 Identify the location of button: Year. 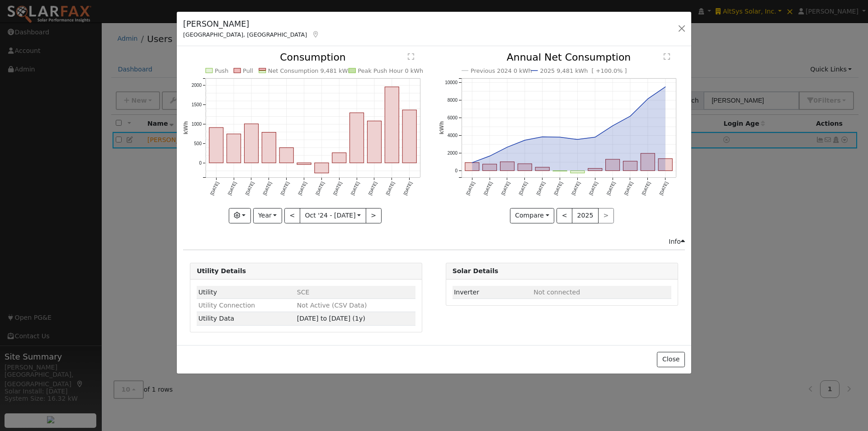
(268, 216).